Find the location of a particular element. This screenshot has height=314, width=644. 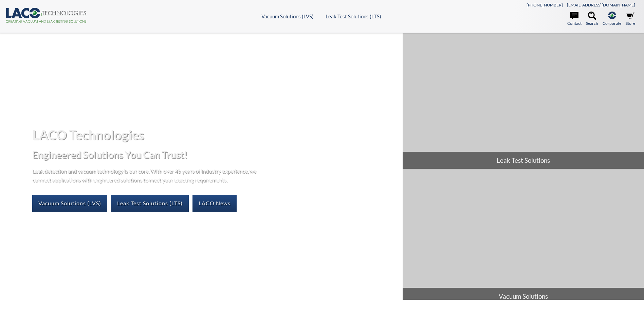

a: LACO News is located at coordinates (214, 203).